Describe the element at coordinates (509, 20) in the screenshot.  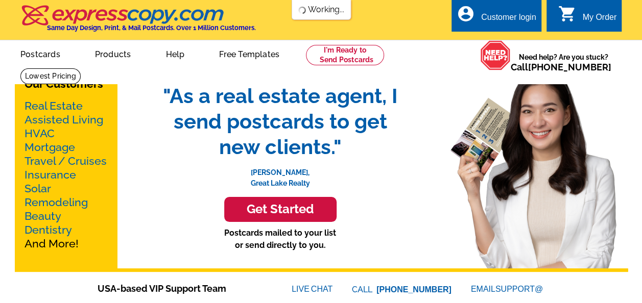
I see `div: Customer login` at that location.